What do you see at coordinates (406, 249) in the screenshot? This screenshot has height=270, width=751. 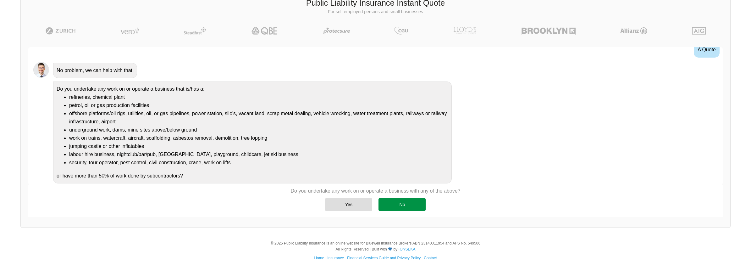 I see `a: FONSEKA` at bounding box center [406, 249].